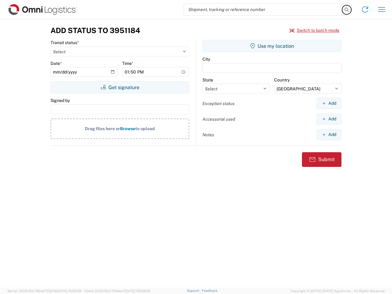 This screenshot has width=392, height=294. I want to click on a: Feedback, so click(209, 290).